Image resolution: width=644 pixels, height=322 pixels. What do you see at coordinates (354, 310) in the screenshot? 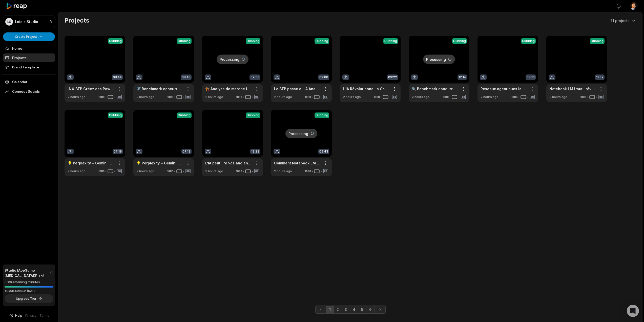
I see `a: Page 4` at bounding box center [354, 310].